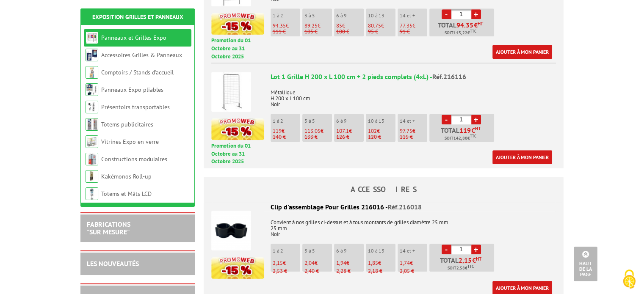  I want to click on img: Panneaux et Grilles Expo, so click(92, 38).